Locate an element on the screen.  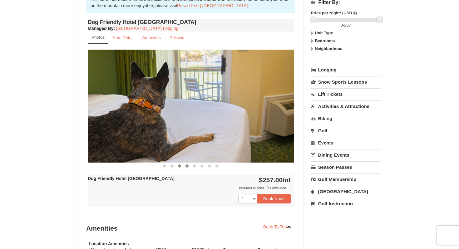
a: Snow Sports Lessons is located at coordinates (346, 82).